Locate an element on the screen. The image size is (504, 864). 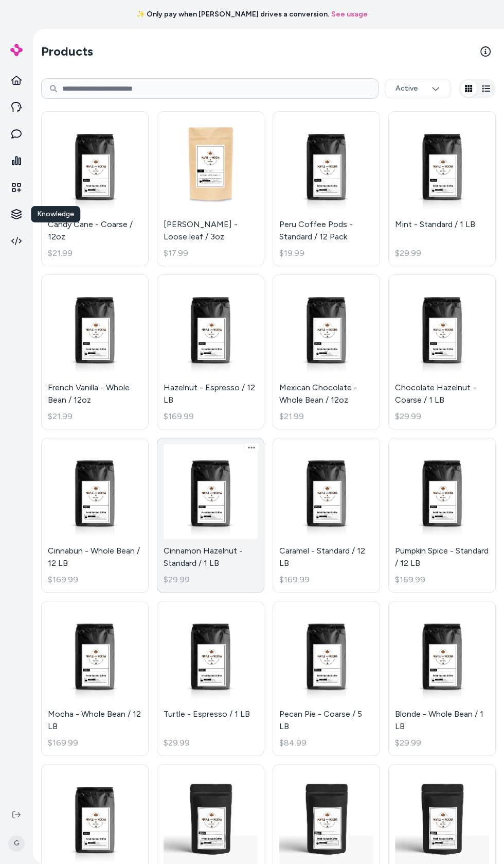
a: See usage is located at coordinates (350, 15).